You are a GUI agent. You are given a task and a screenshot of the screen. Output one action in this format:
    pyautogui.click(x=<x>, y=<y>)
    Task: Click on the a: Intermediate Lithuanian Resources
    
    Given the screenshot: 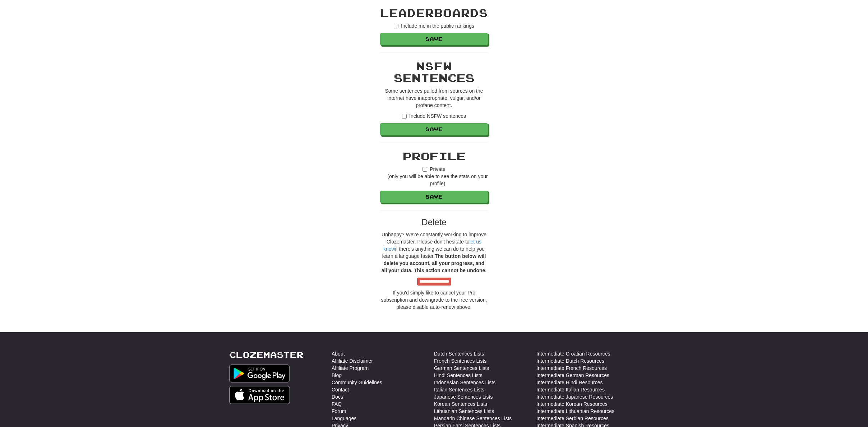 What is the action you would take?
    pyautogui.click(x=575, y=411)
    